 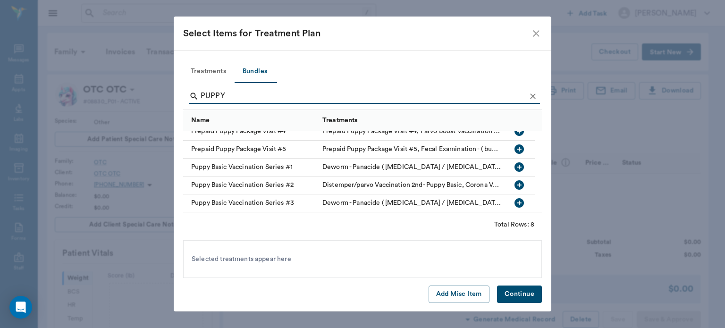 What do you see at coordinates (21, 307) in the screenshot?
I see `div: Open Intercom Messenger` at bounding box center [21, 307].